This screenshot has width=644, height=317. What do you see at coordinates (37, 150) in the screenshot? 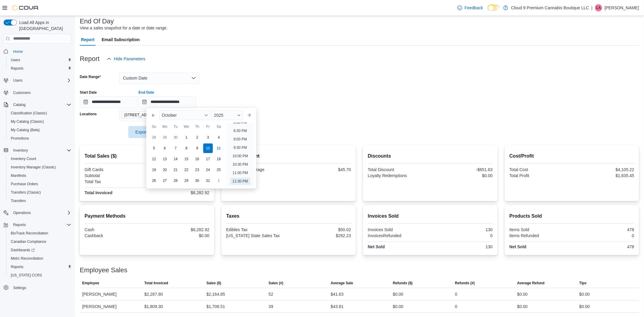
I see `button: Inventory` at bounding box center [37, 150].